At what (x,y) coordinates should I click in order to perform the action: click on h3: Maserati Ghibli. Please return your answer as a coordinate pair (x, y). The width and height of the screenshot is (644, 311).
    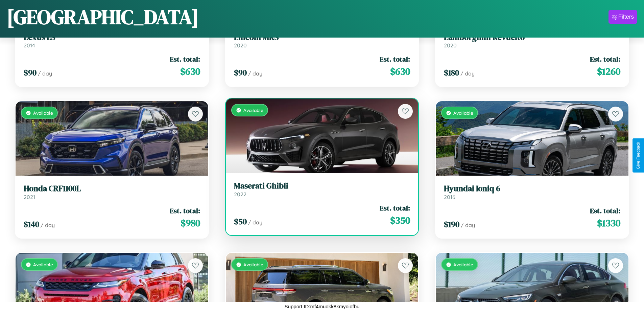
    Looking at the image, I should click on (322, 186).